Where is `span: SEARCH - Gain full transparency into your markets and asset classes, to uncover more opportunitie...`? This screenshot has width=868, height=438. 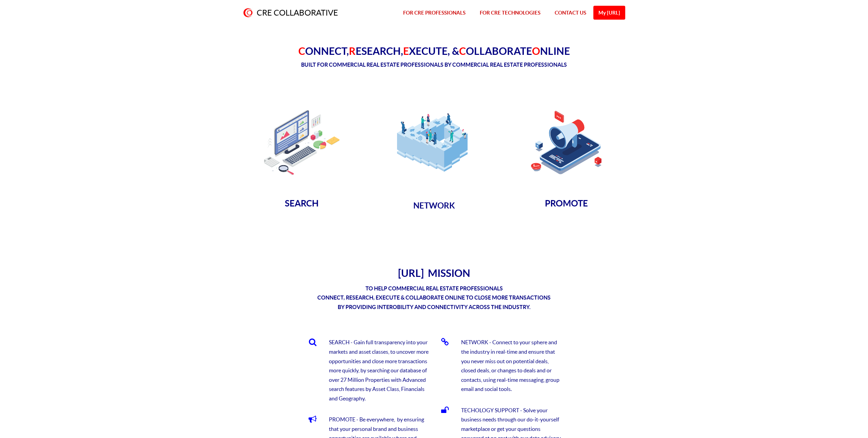
span: SEARCH - Gain full transparency into your markets and asset classes, to uncover more opportunitie... is located at coordinates (379, 370).